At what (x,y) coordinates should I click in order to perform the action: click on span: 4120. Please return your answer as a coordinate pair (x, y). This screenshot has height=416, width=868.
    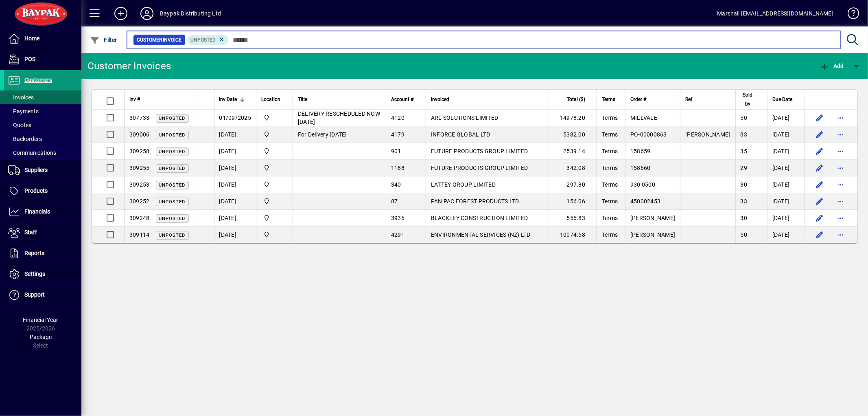
    Looking at the image, I should click on (397, 118).